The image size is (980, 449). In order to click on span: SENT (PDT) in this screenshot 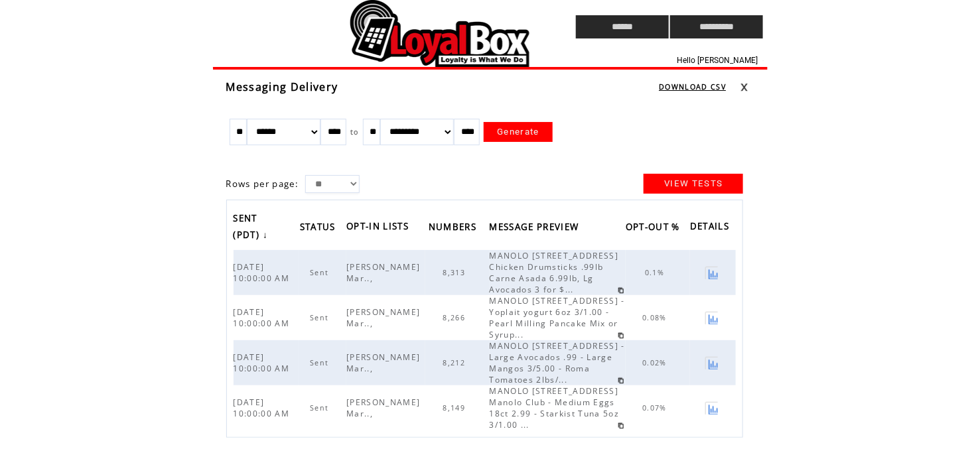, I will do `click(248, 228)`.